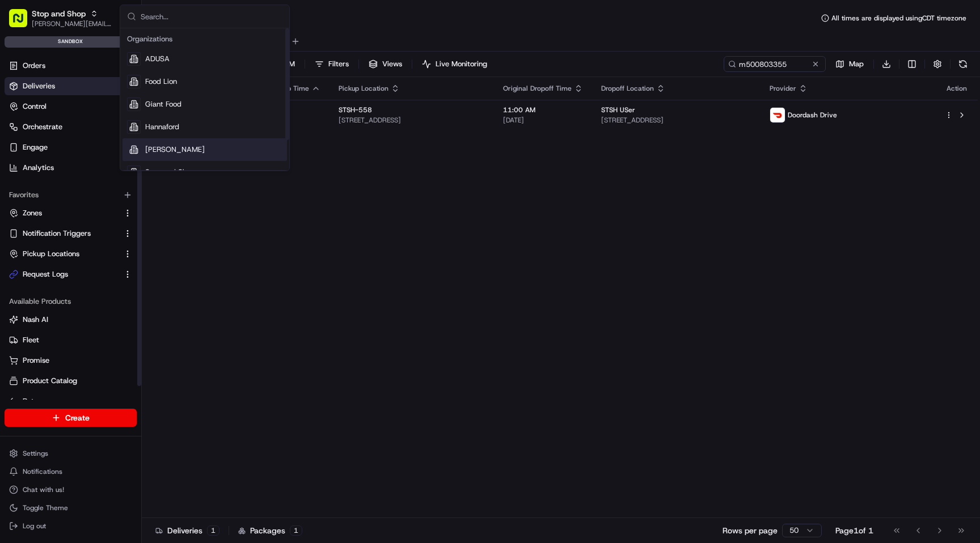 This screenshot has width=980, height=543. What do you see at coordinates (70, 340) in the screenshot?
I see `button: Fleet` at bounding box center [70, 340].